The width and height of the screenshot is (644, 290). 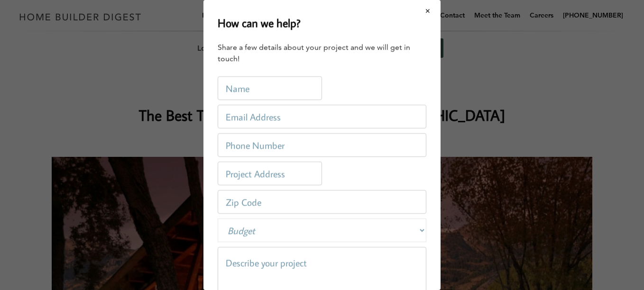 What do you see at coordinates (322, 145) in the screenshot?
I see `input: Phone Number` at bounding box center [322, 145].